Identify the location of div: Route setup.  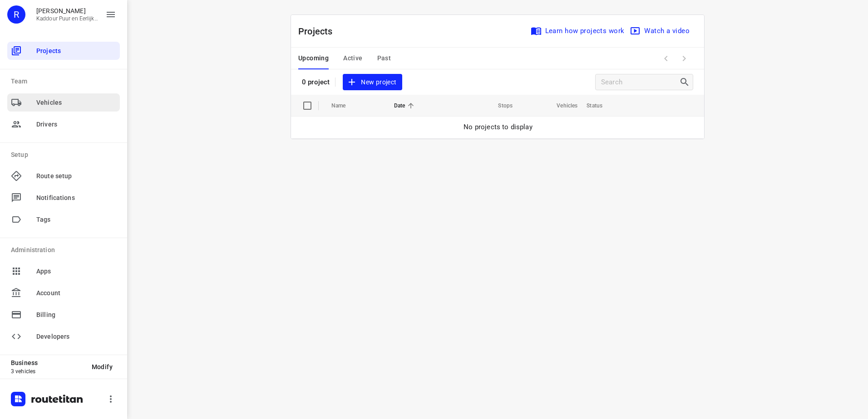
(63, 176).